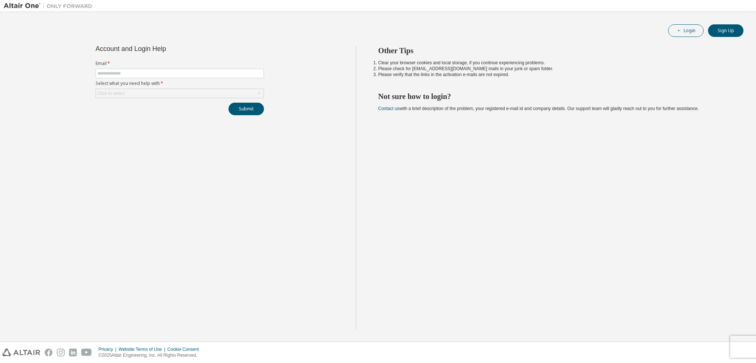  I want to click on label: Select what you need help with, so click(180, 83).